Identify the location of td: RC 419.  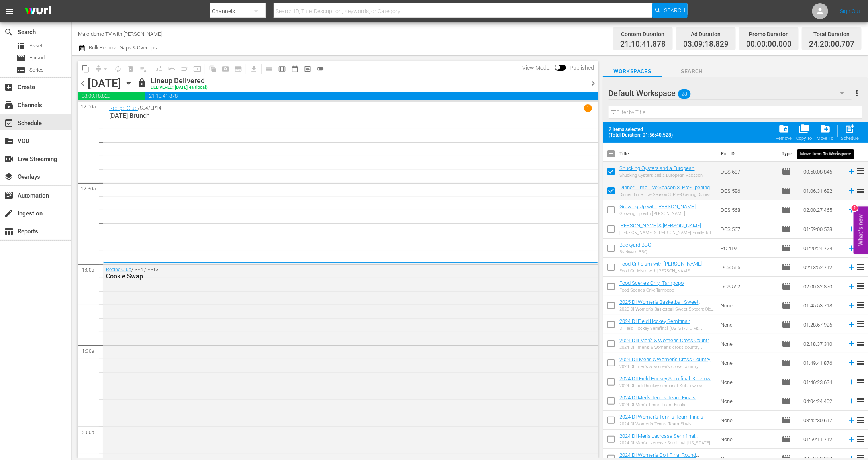
(748, 248).